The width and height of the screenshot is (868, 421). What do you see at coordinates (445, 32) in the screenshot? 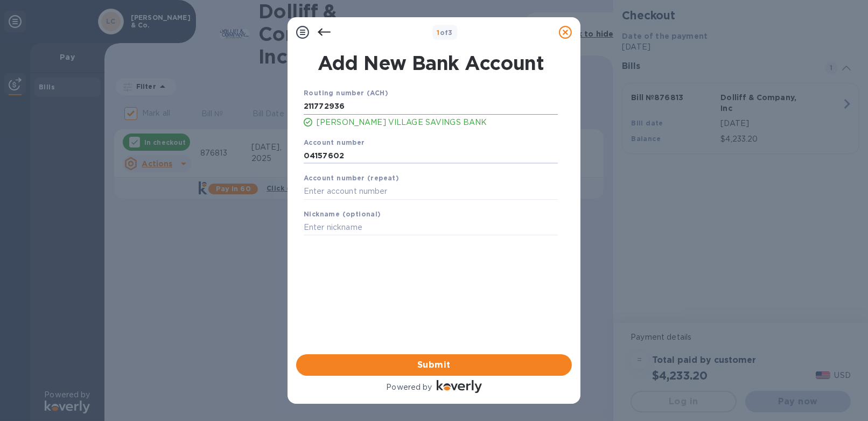
I see `b: of 3` at bounding box center [445, 32].